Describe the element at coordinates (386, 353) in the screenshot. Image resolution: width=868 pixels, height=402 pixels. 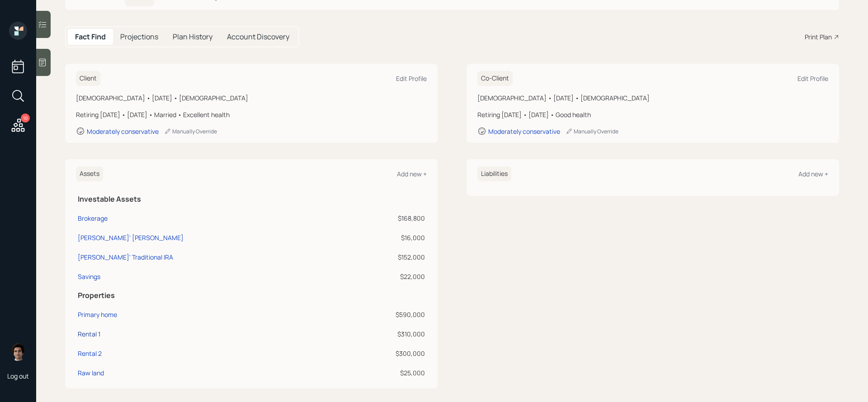
I see `div: $300,000` at that location.